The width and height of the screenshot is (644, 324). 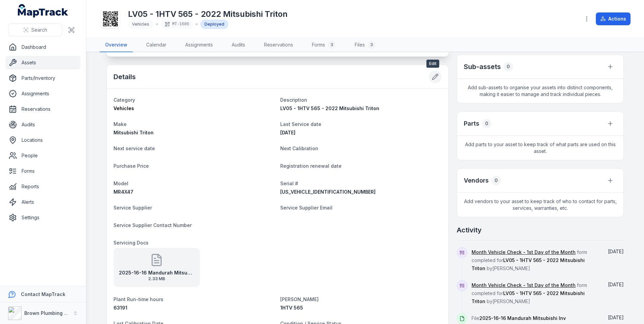 I want to click on span: Purchase Price, so click(x=131, y=166).